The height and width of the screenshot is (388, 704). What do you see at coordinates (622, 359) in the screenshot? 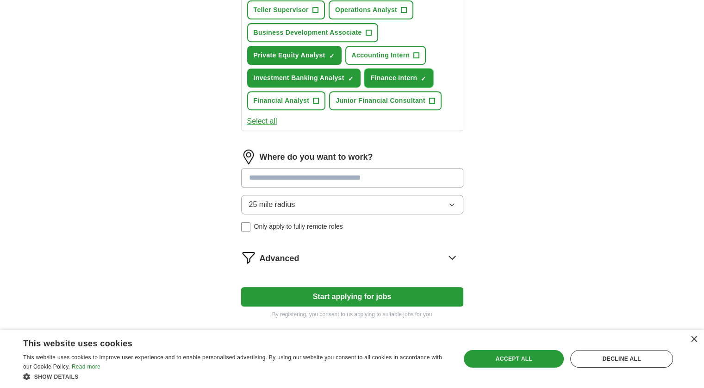
I see `div: Decline all` at bounding box center [622, 359].